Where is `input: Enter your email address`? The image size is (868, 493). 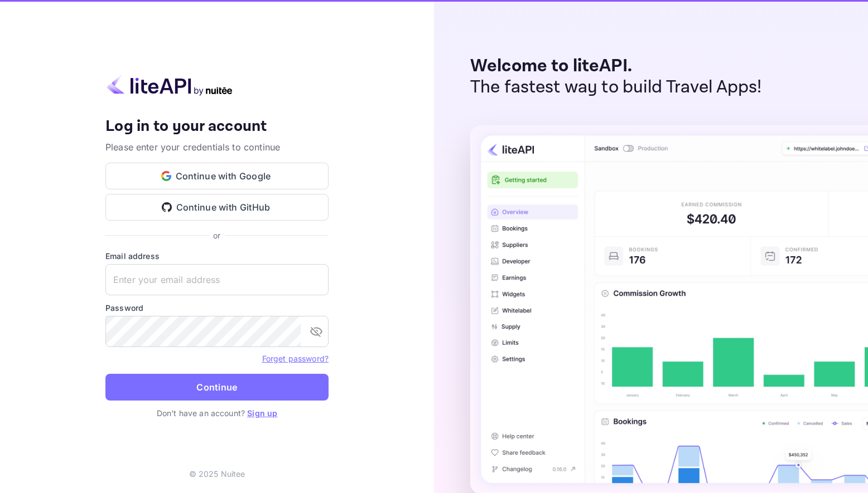 input: Enter your email address is located at coordinates (217, 280).